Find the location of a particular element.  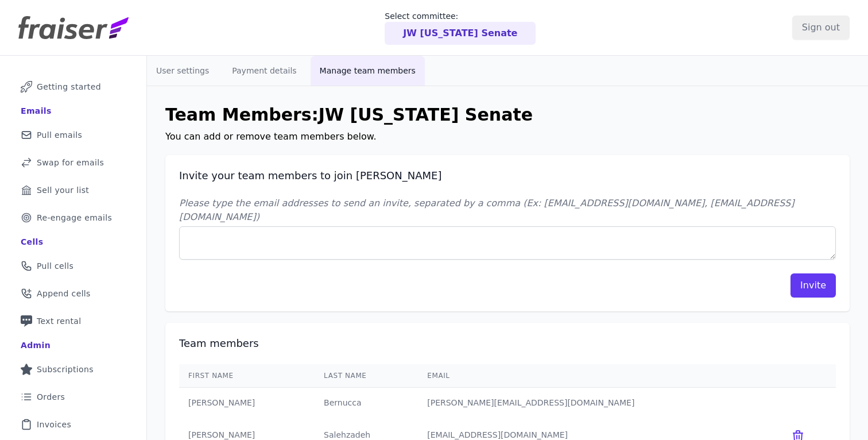

span: Swap for emails is located at coordinates (70, 162).